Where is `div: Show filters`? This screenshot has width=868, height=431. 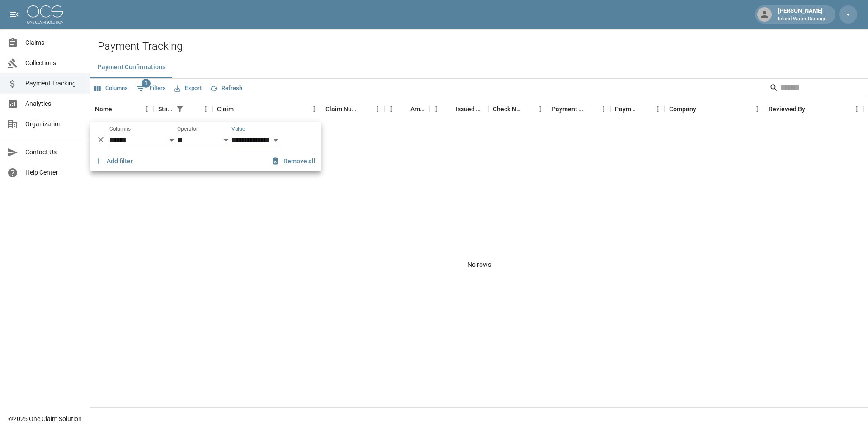
div: Show filters is located at coordinates (206, 147).